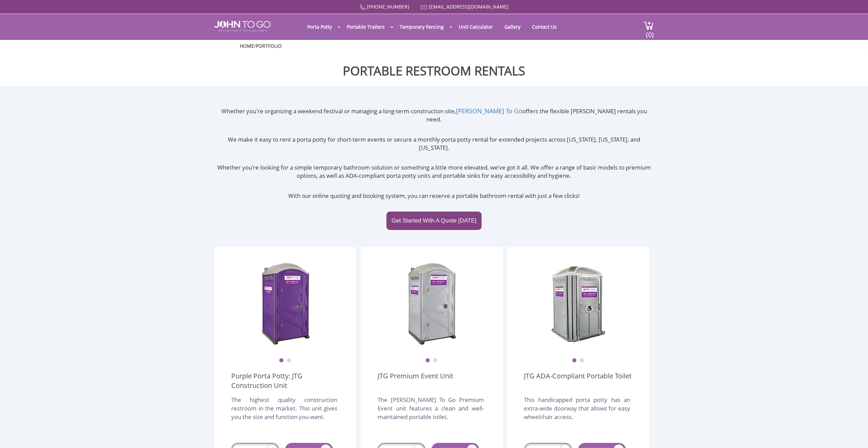 This screenshot has width=868, height=448. I want to click on img: Mail, so click(424, 7).